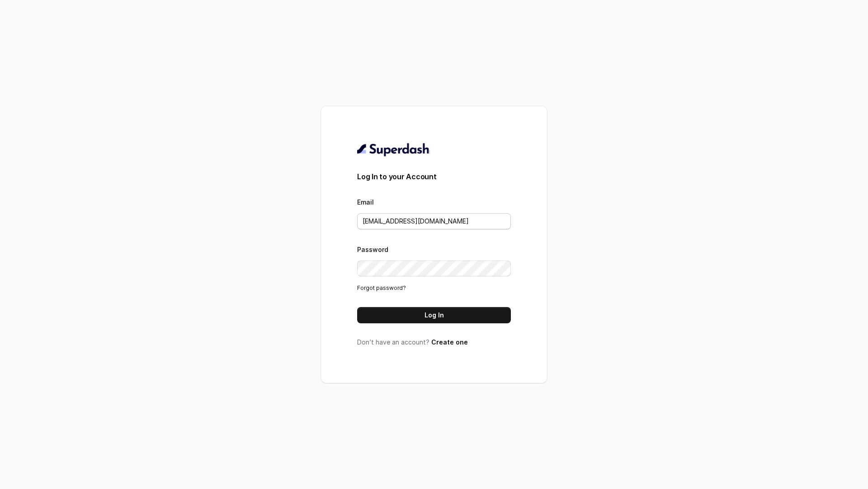 This screenshot has height=489, width=868. I want to click on label: Password, so click(372, 250).